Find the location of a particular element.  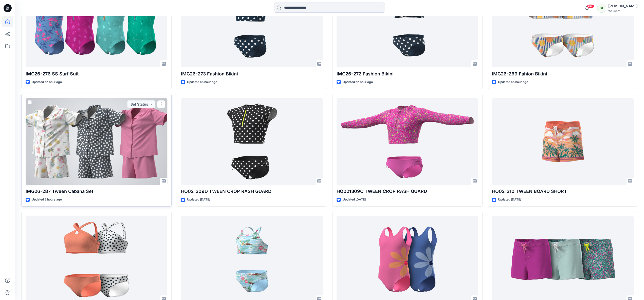

p: IMG26-287 Tween Cabana Set is located at coordinates (96, 191).